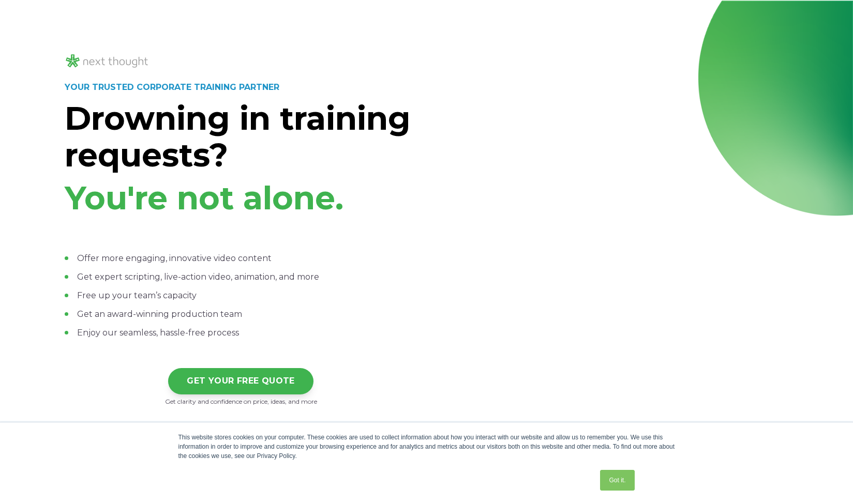 This screenshot has height=504, width=853. What do you see at coordinates (241, 314) in the screenshot?
I see `li: Get an award-winning production team` at bounding box center [241, 314].